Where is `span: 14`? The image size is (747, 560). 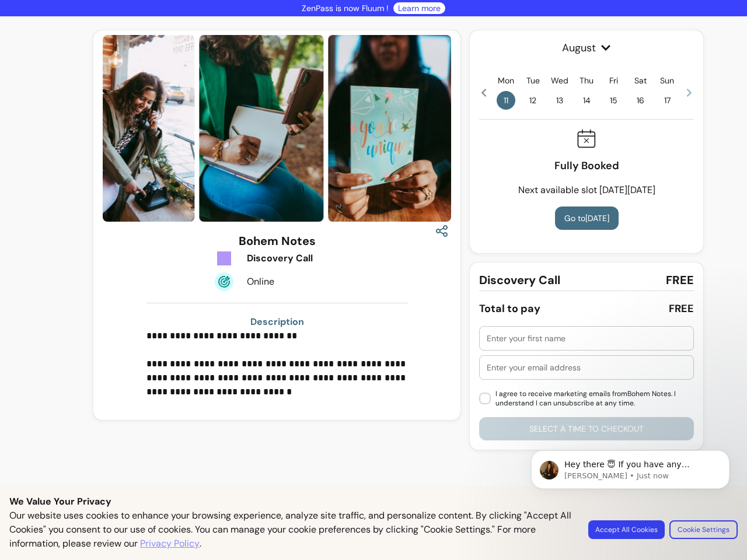
span: 14 is located at coordinates (587, 101).